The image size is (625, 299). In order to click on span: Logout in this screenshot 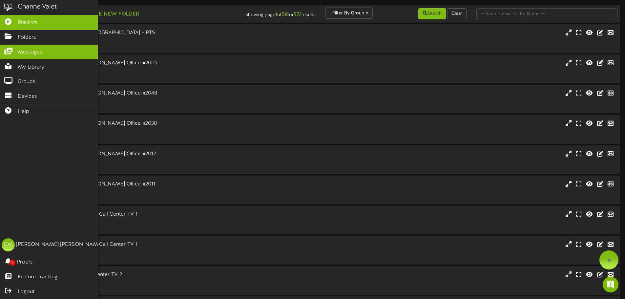, I will do `click(26, 292)`.